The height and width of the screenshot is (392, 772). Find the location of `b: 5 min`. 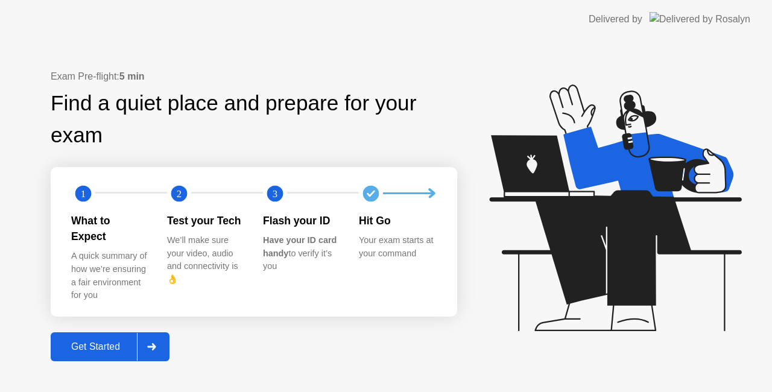

b: 5 min is located at coordinates (132, 76).